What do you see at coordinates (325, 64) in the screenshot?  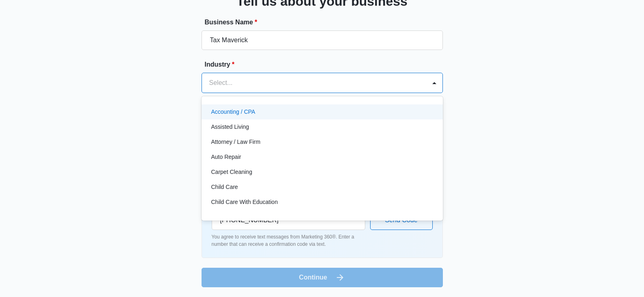 I see `label: Industry` at bounding box center [325, 64].